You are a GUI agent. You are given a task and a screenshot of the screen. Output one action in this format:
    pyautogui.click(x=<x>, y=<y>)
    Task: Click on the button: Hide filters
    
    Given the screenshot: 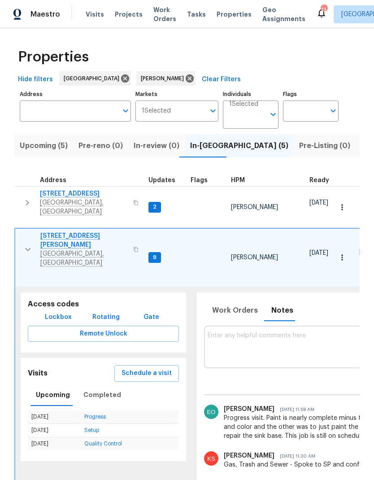 What is the action you would take?
    pyautogui.click(x=35, y=79)
    